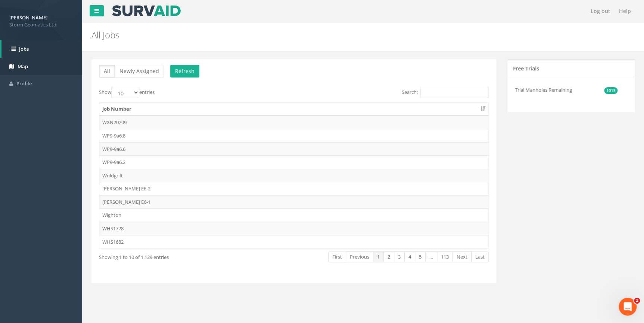 The image size is (644, 323). Describe the element at coordinates (294, 162) in the screenshot. I see `td: WP9-9a6.2` at that location.